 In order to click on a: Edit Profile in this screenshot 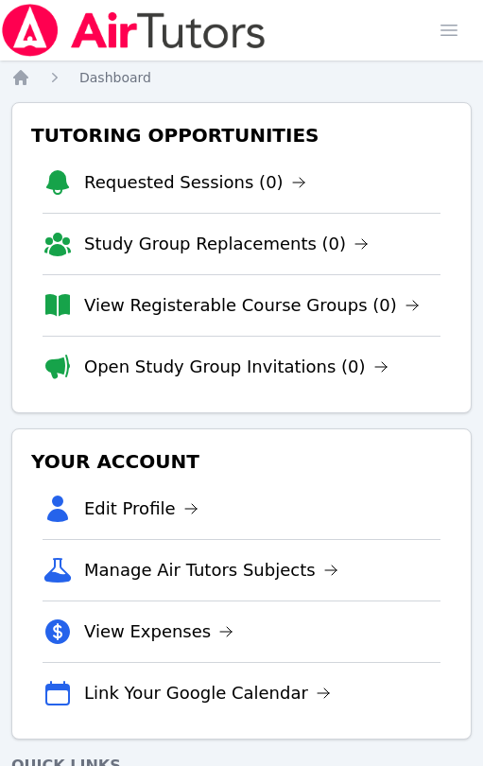, I will do `click(141, 509)`.